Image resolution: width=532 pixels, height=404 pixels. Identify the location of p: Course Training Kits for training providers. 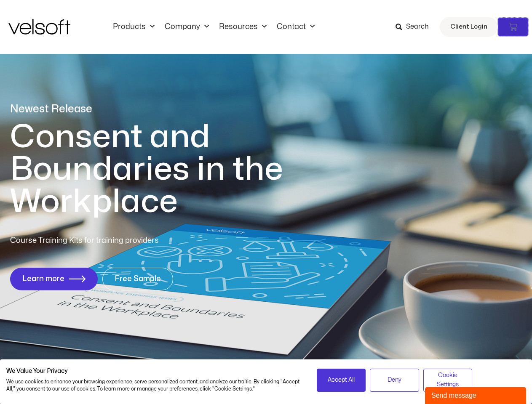
(115, 241).